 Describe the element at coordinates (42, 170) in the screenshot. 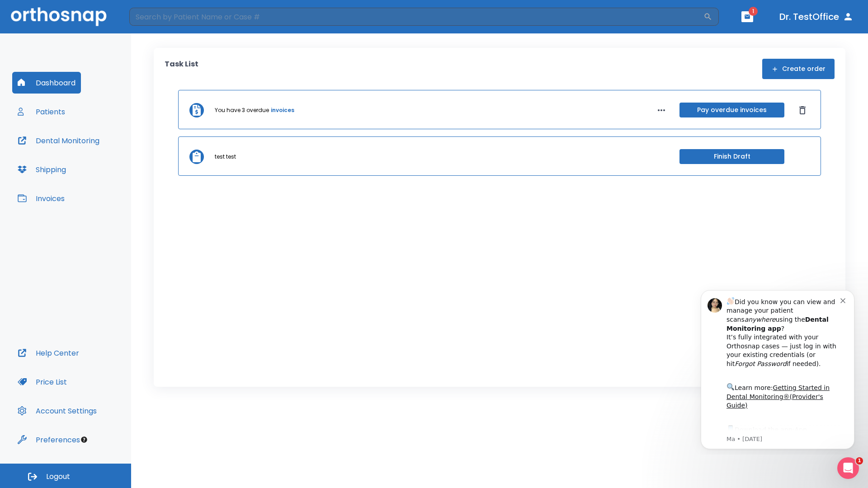

I see `a: Shipping` at that location.